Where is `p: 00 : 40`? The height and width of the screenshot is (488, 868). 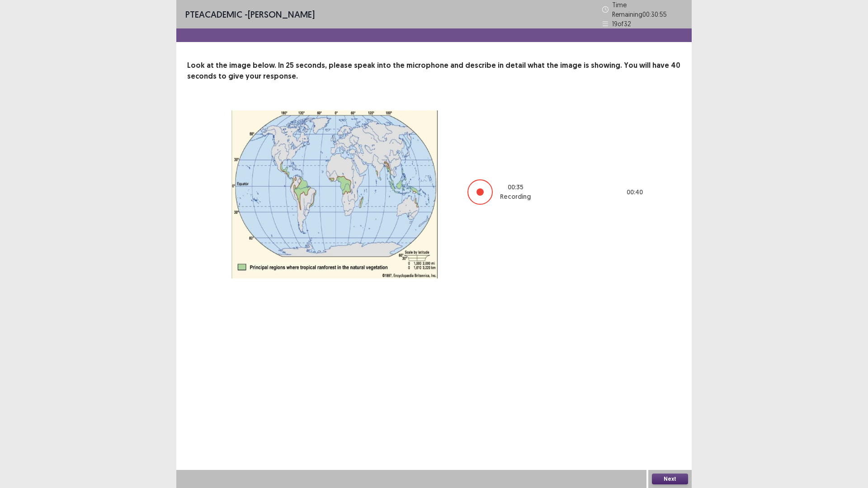
p: 00 : 40 is located at coordinates (635, 192).